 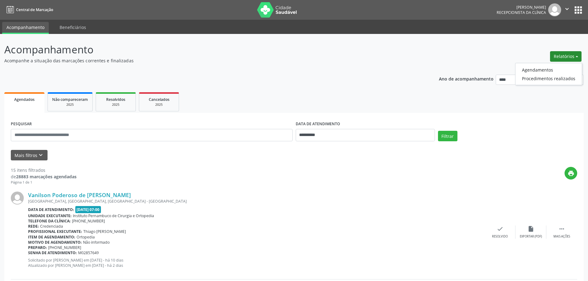 What do you see at coordinates (531, 229) in the screenshot?
I see `i: insert_drive_file` at bounding box center [531, 229].